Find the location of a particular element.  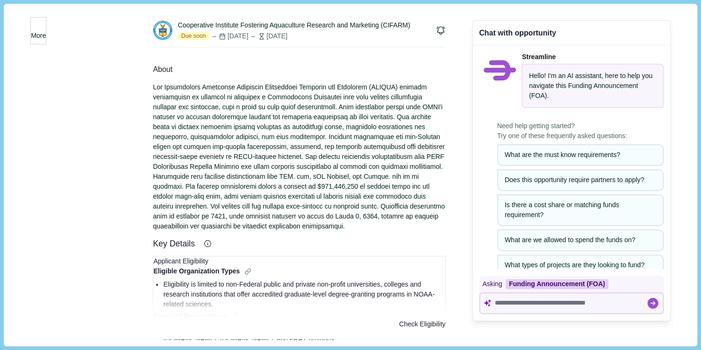

div: Does this opportunity require partners to apply? is located at coordinates (580, 180).